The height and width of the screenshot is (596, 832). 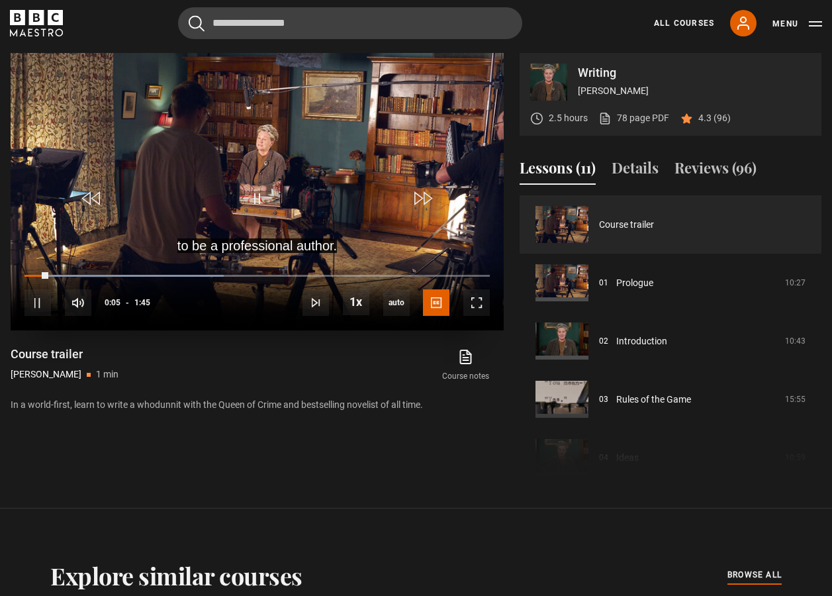 What do you see at coordinates (694, 73) in the screenshot?
I see `p: Writing` at bounding box center [694, 73].